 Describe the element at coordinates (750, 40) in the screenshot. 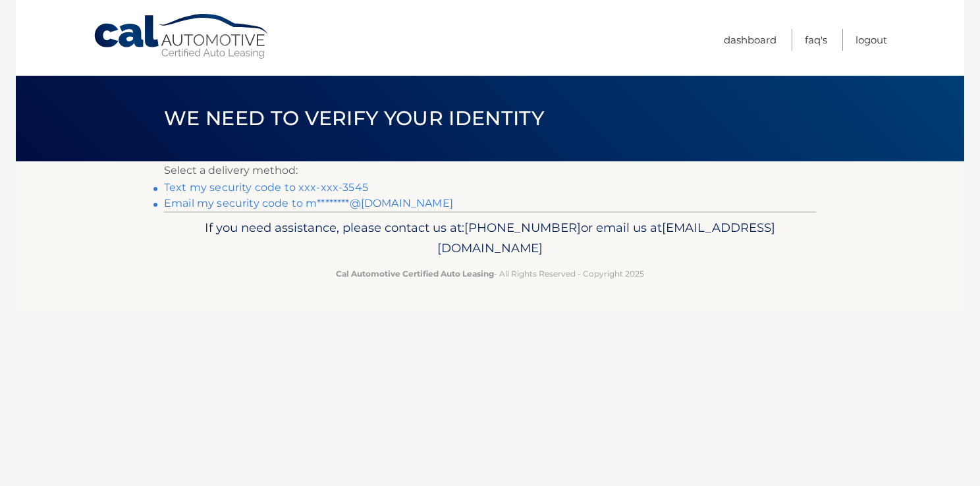

I see `a: Dashboard` at that location.